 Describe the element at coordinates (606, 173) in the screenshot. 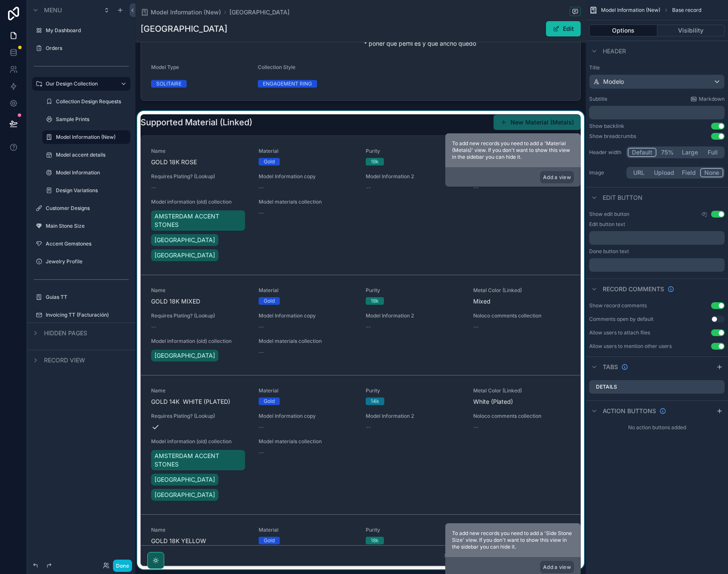

I see `label: Image` at that location.